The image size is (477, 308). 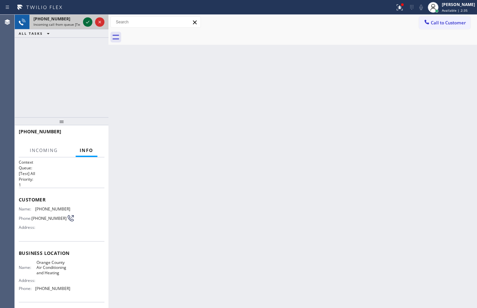 I want to click on button: Mute, so click(x=421, y=7).